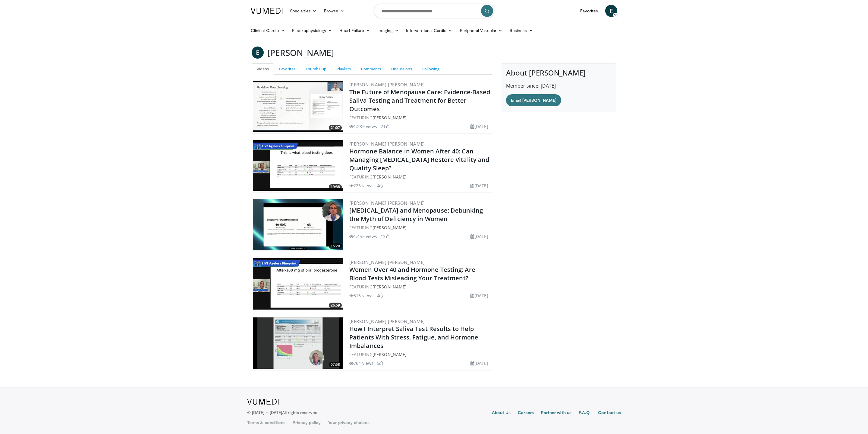 Image resolution: width=868 pixels, height=434 pixels. I want to click on a: Discussions, so click(402, 69).